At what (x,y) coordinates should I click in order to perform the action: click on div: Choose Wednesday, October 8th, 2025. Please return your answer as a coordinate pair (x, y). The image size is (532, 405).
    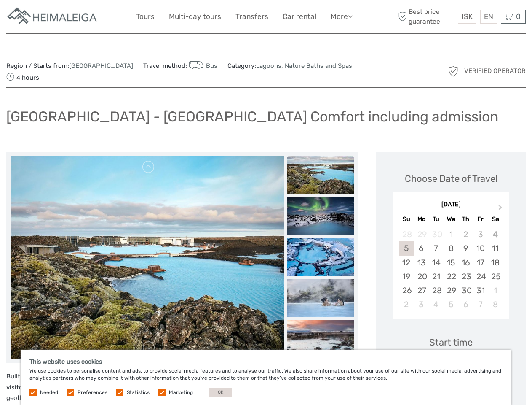
    Looking at the image, I should click on (451, 248).